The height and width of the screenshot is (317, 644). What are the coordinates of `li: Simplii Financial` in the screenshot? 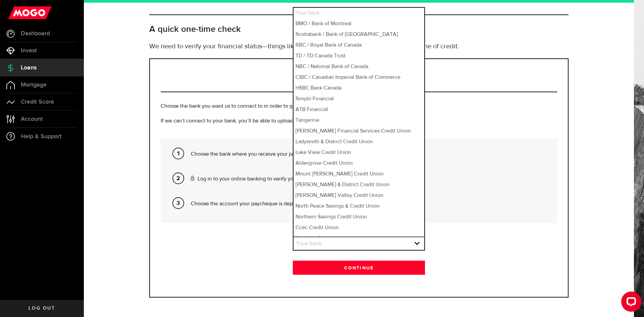 It's located at (359, 99).